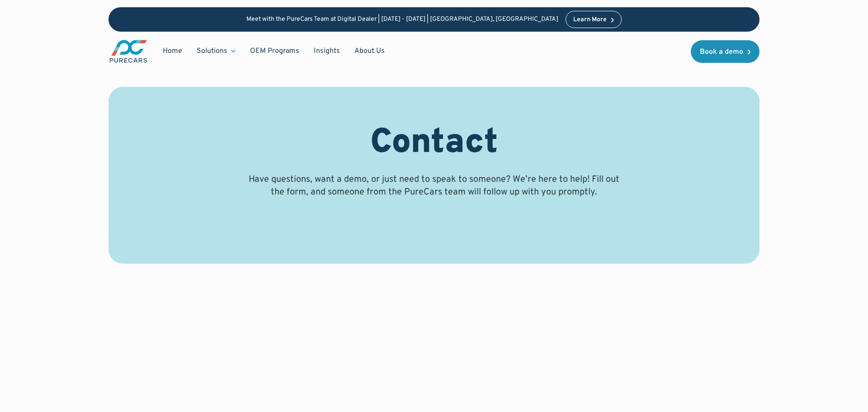  I want to click on a: Book a demo, so click(725, 52).